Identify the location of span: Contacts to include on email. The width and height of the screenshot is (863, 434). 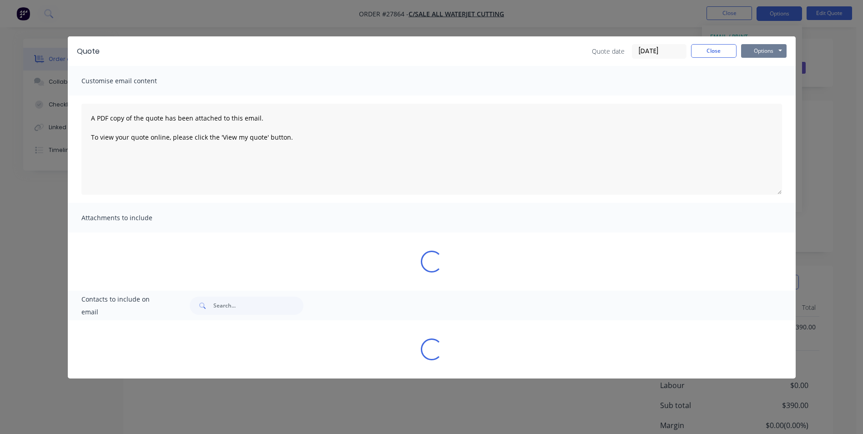
(124, 306).